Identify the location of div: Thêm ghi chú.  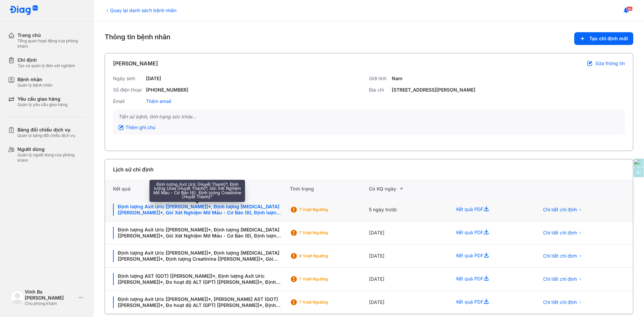
(137, 128).